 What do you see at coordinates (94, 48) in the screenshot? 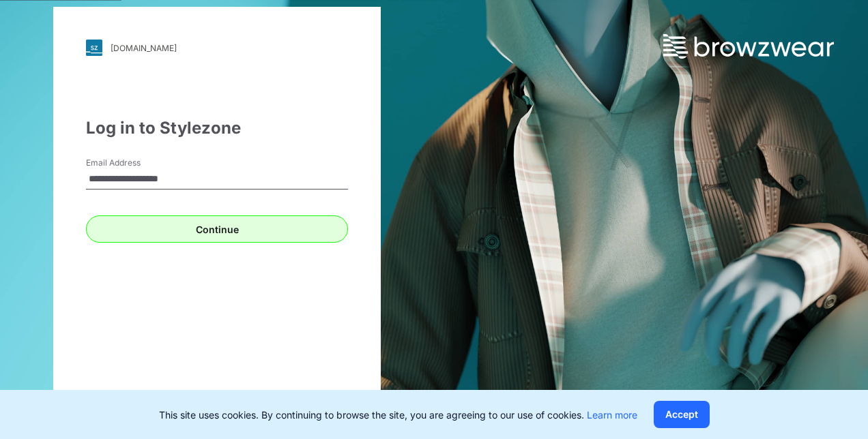
I see `img: svg+xml;base64,PHN2ZyB3aWR0aD0iMjgiIGhlaWdodD0iMjgiIHZpZXdCb3g9IjAgMCAyOCAyOCIgZmlsbD0ibm9uZSIgeG...` at bounding box center [94, 48].